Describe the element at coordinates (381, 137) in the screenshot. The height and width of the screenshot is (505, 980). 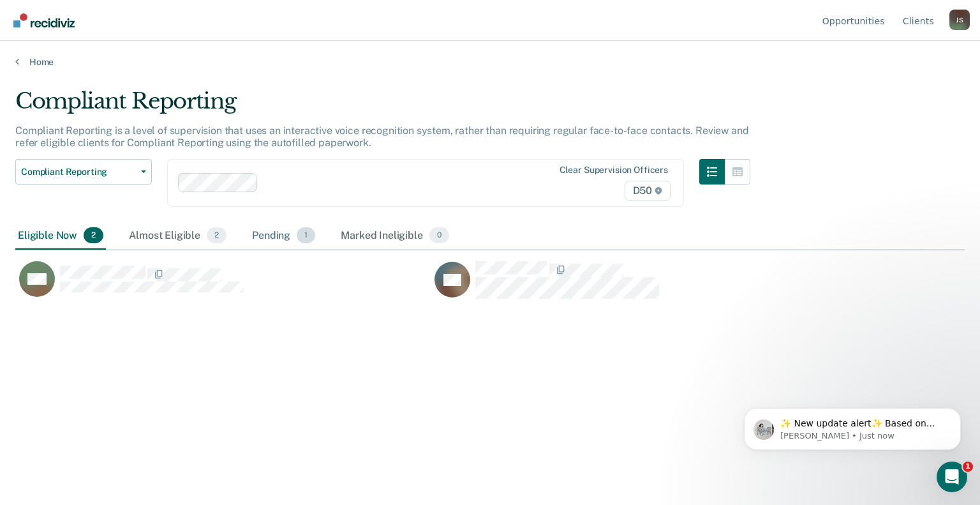
I see `p: Compliant Reporting is a level of supervision that uses an interactive voice recognition system, ...` at that location.